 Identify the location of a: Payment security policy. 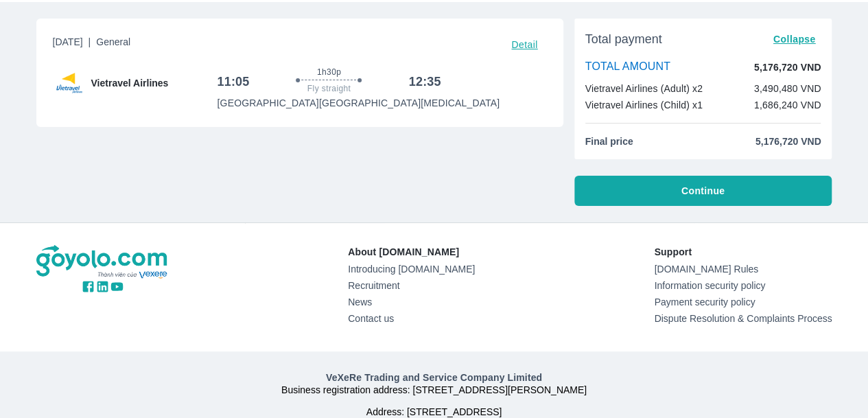
(743, 302).